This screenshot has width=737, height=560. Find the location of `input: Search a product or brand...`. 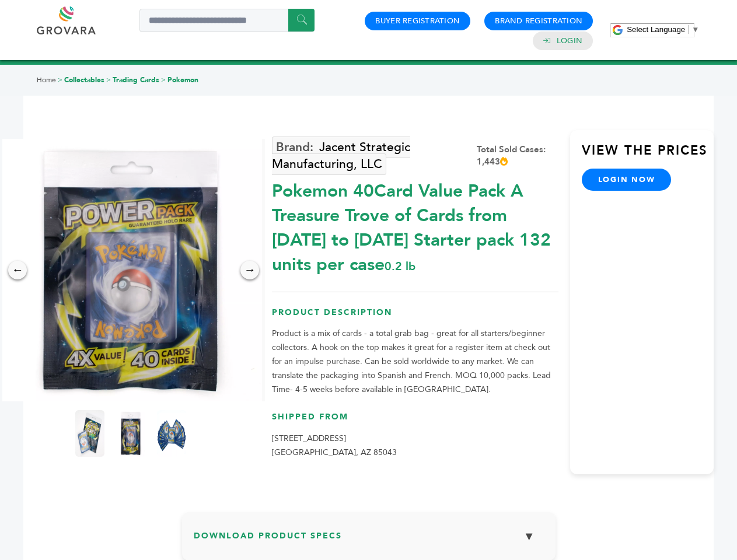

input: Search a product or brand... is located at coordinates (227, 20).